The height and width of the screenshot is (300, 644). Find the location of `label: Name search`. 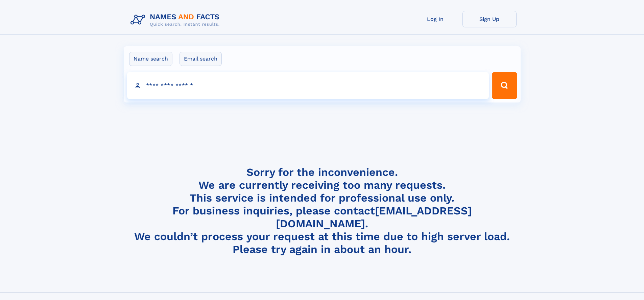

label: Name search is located at coordinates (151, 59).